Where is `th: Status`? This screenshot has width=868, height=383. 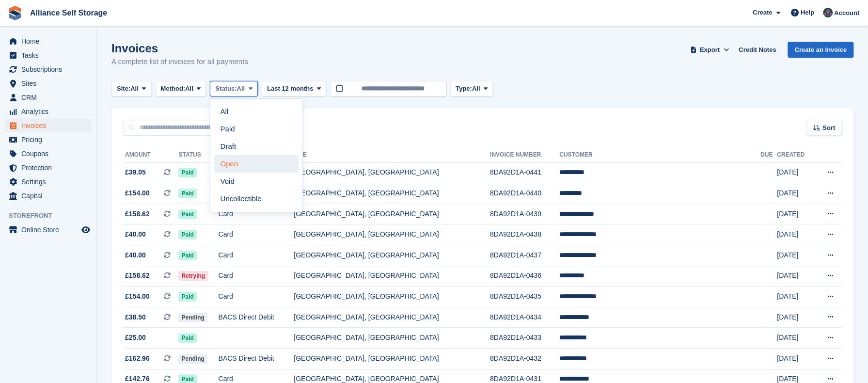
th: Status is located at coordinates (198, 155).